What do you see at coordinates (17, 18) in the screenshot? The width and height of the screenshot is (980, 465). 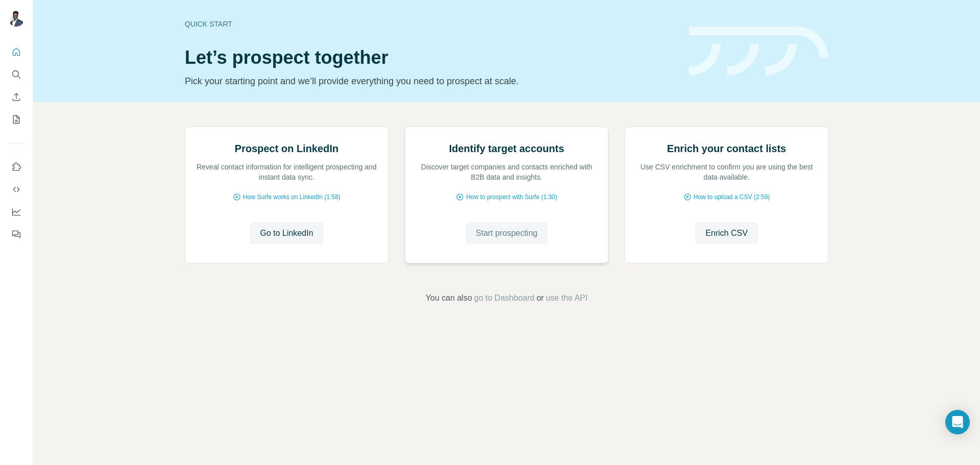 I see `img: Avatar` at bounding box center [17, 18].